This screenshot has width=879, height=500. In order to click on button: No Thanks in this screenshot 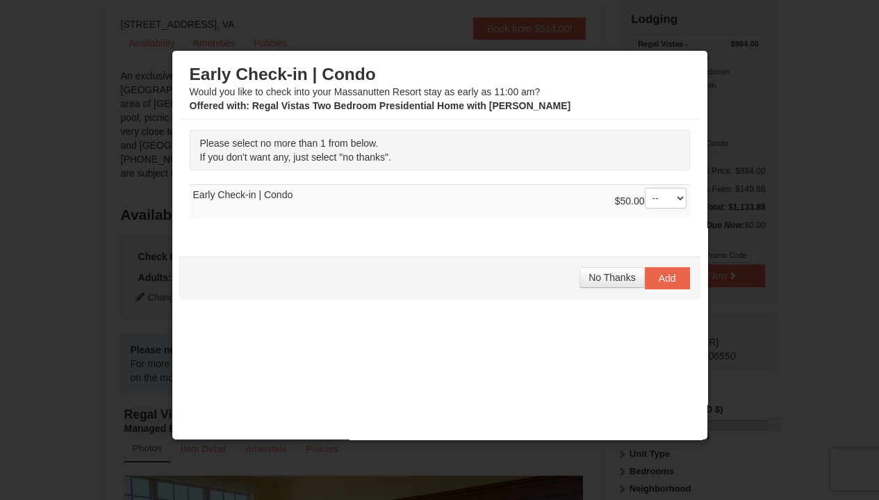, I will do `click(611, 277)`.